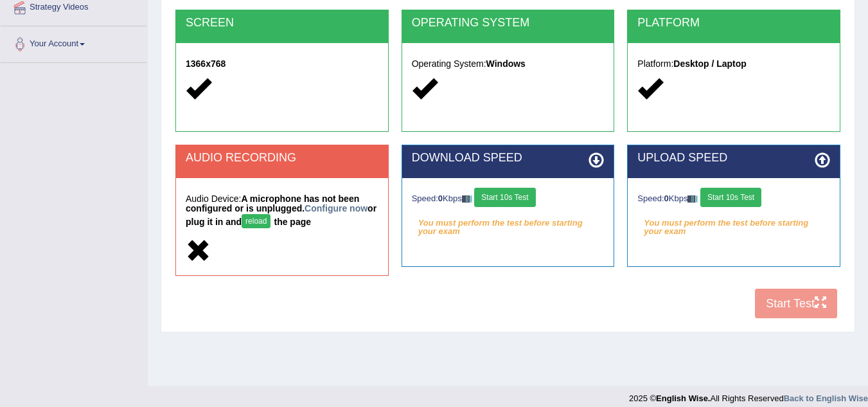 This screenshot has height=407, width=868. Describe the element at coordinates (282, 158) in the screenshot. I see `h2: AUDIO RECORDING` at that location.